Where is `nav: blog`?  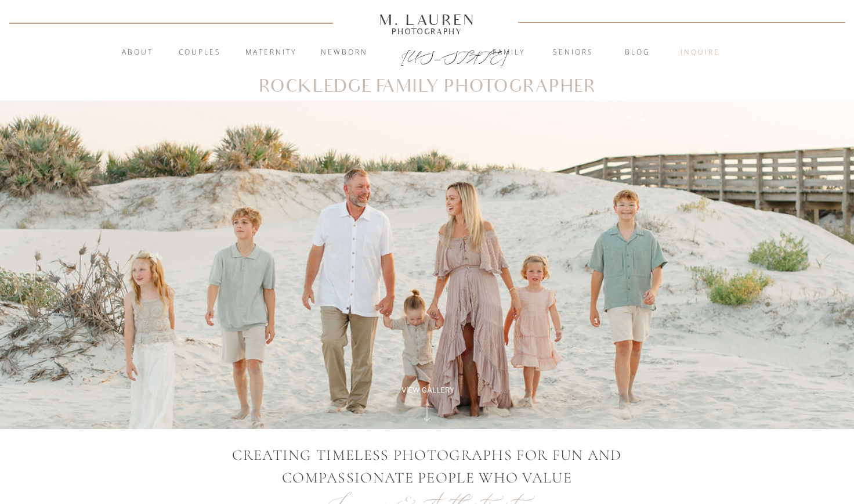 nav: blog is located at coordinates (638, 53).